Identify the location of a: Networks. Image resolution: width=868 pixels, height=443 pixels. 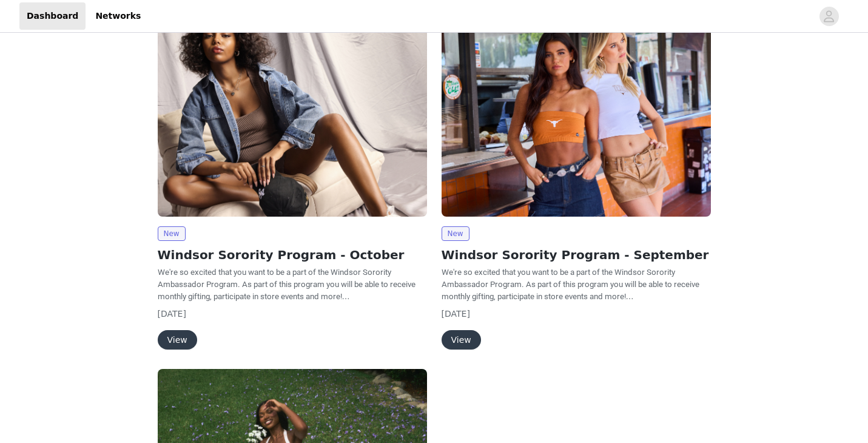
(118, 16).